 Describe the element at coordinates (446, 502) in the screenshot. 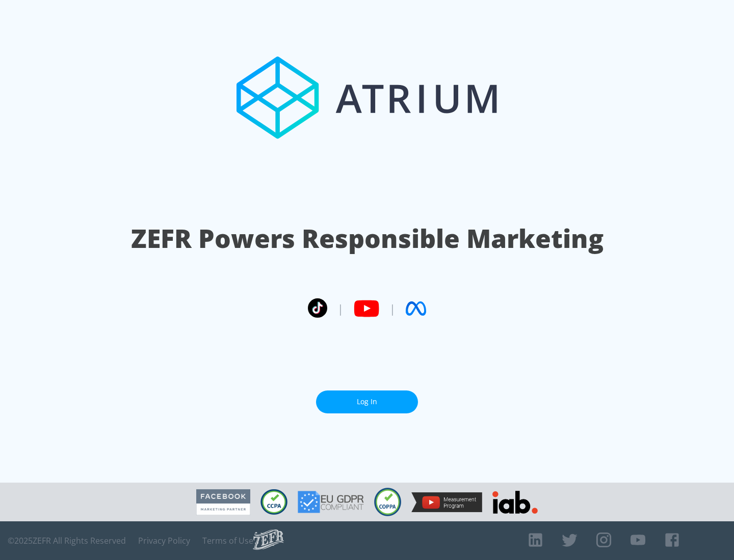

I see `img: YouTube Measurement Program` at that location.